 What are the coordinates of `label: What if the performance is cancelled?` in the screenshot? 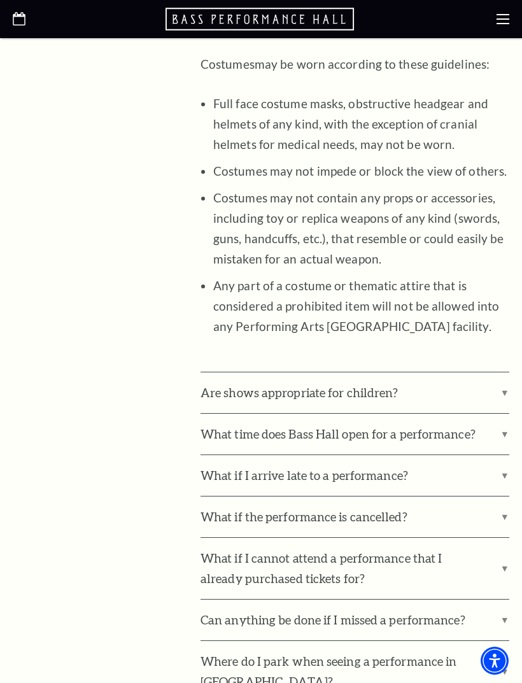 It's located at (354, 517).